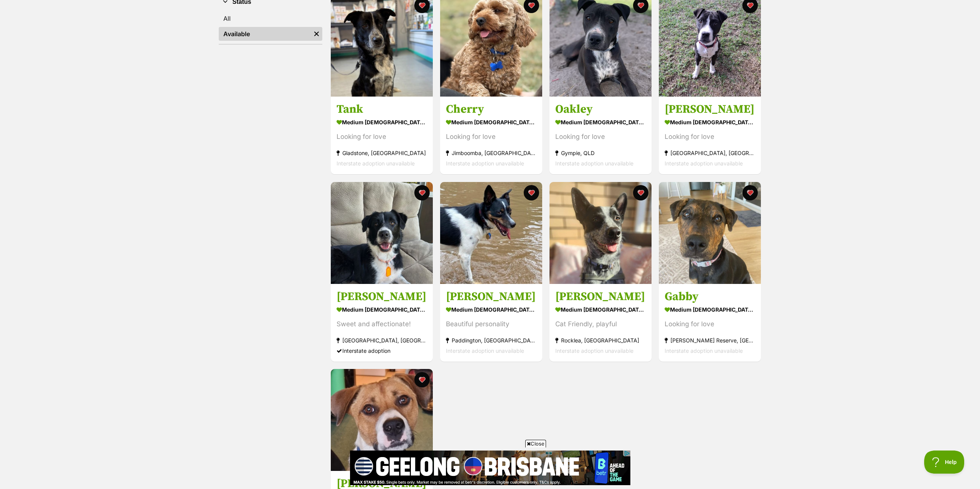 This screenshot has width=980, height=489. I want to click on img: Tommy, so click(600, 233).